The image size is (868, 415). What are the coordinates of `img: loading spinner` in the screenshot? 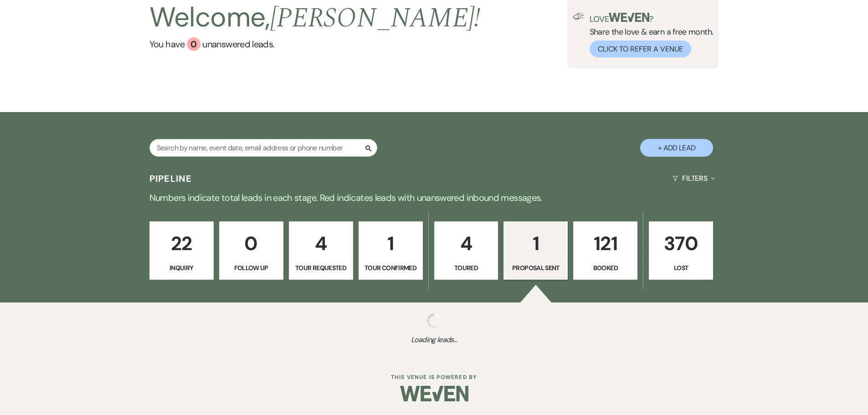 It's located at (434, 320).